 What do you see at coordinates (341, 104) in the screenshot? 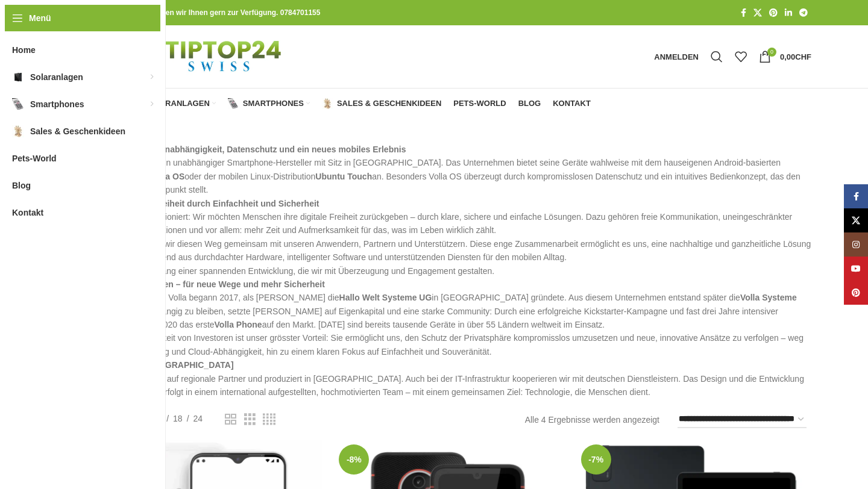
I see `div: Hauptnavigation` at bounding box center [341, 104].